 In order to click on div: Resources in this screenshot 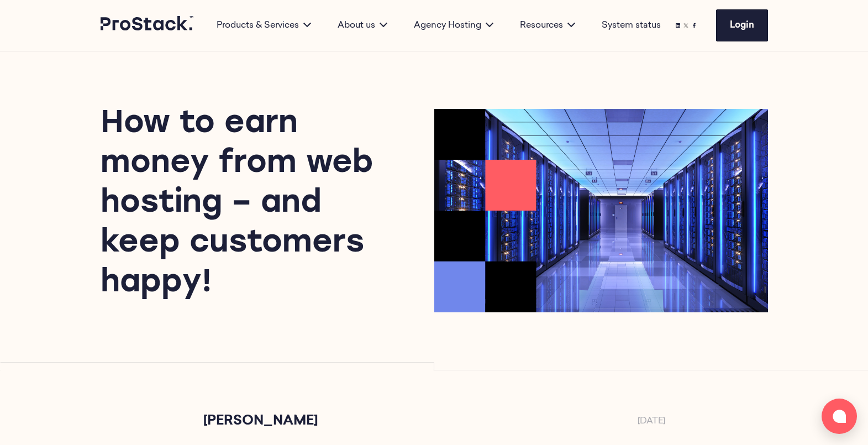, I will do `click(548, 26)`.